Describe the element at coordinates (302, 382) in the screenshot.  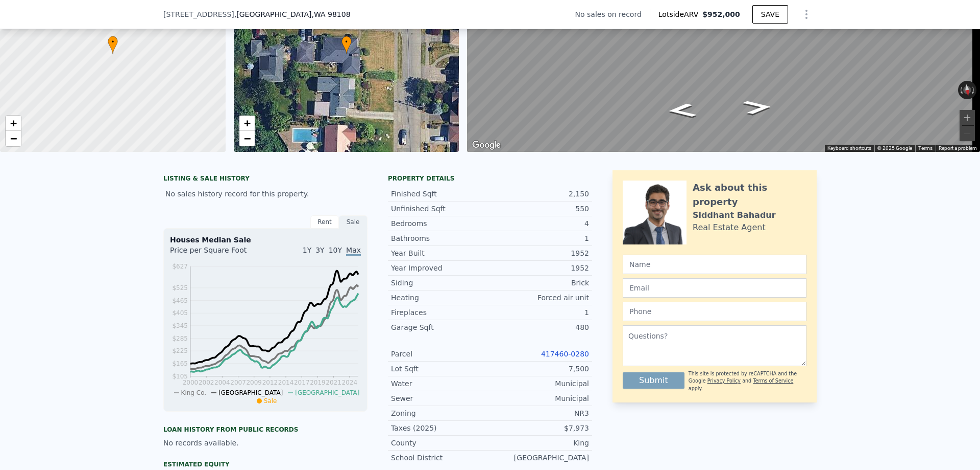
I see `tspan: 2017` at that location.